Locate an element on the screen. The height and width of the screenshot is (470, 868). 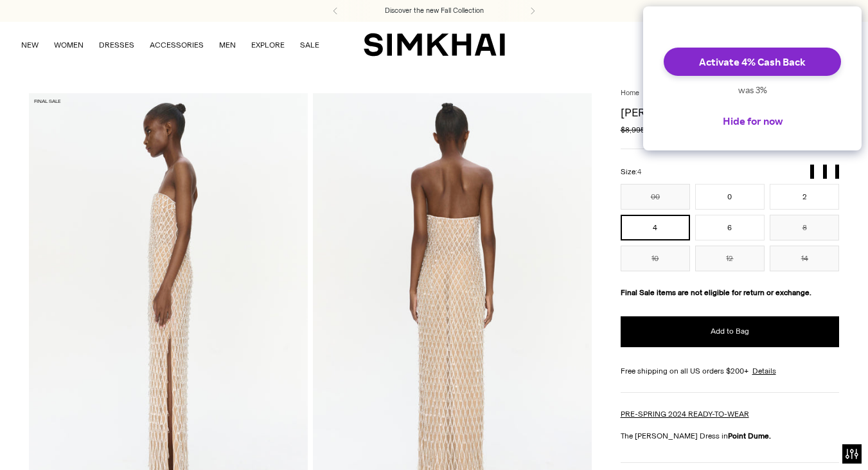
button: 14 is located at coordinates (805, 258).